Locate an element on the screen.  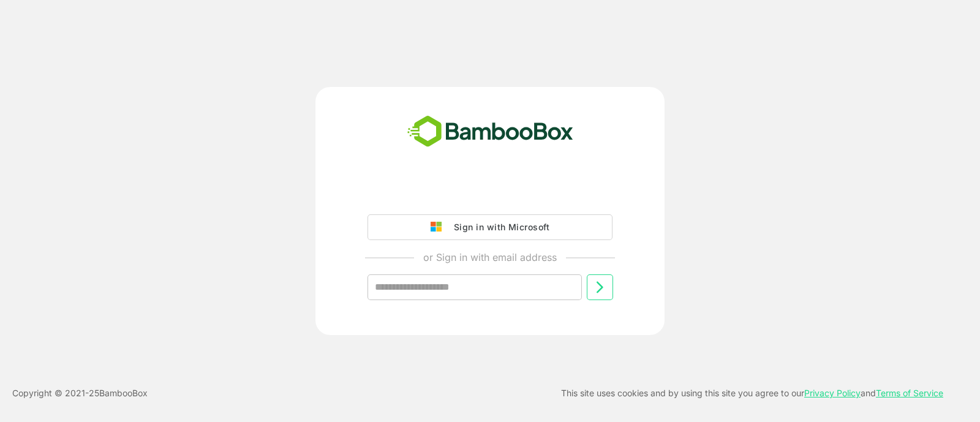
a: Terms of Service is located at coordinates (910, 393).